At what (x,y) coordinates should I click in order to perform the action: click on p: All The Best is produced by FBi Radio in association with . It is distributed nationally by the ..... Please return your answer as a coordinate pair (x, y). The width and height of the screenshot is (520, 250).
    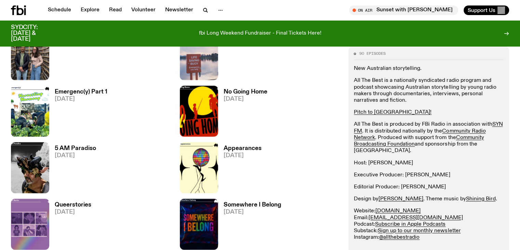
    Looking at the image, I should click on (429, 138).